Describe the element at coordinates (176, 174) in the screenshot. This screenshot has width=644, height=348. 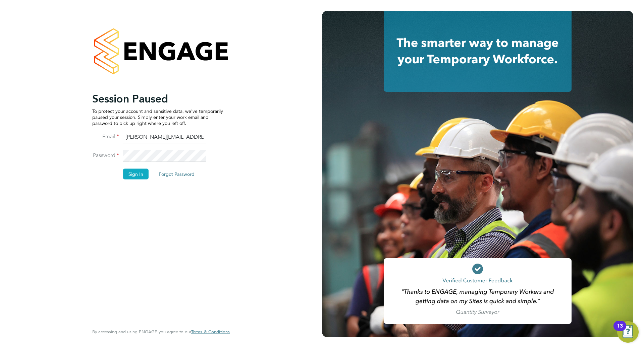
I see `button: Forgot Password` at that location.